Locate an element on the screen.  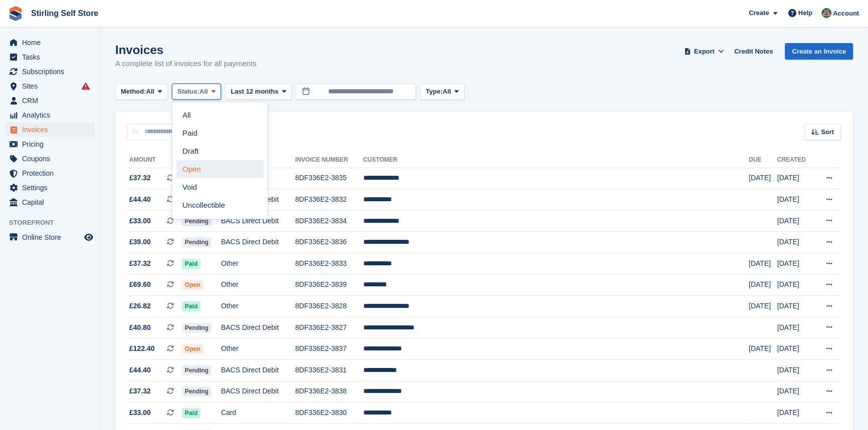
span: £33.00 is located at coordinates (140, 412).